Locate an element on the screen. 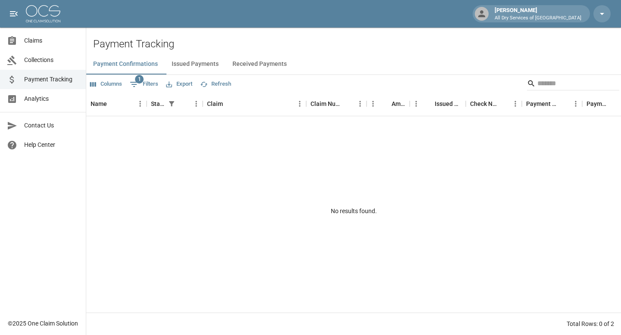 The height and width of the screenshot is (335, 621). div: © 2025 One Claim Solution is located at coordinates (43, 324).